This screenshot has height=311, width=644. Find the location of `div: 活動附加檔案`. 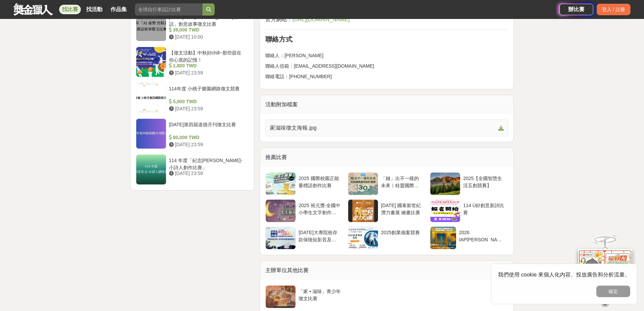

div: 活動附加檔案 is located at coordinates (387, 105).